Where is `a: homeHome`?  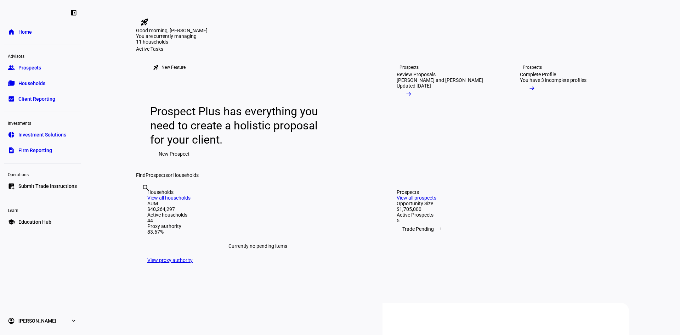 a: homeHome is located at coordinates (42, 32).